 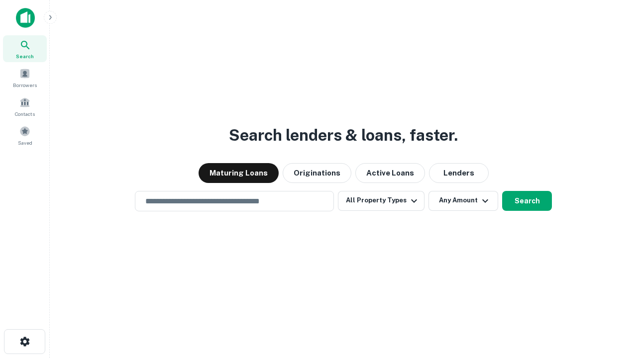 What do you see at coordinates (25, 49) in the screenshot?
I see `div: Search` at bounding box center [25, 49].